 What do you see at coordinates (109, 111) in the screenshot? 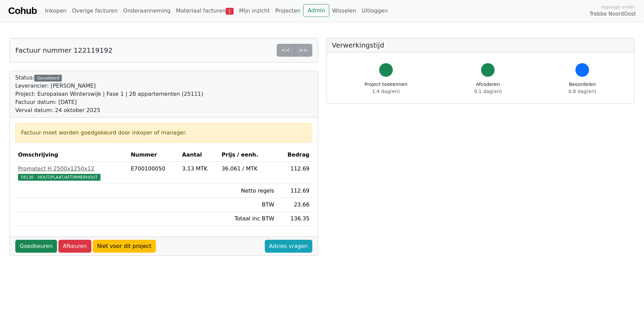
I see `div: Verval datum: 24 oktober 2025` at bounding box center [109, 111].